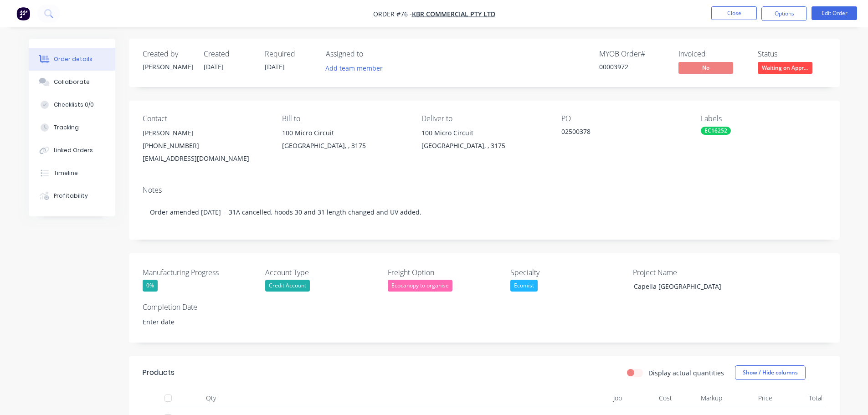 Image resolution: width=868 pixels, height=415 pixels. What do you see at coordinates (71, 196) in the screenshot?
I see `div: Profitability` at bounding box center [71, 196].